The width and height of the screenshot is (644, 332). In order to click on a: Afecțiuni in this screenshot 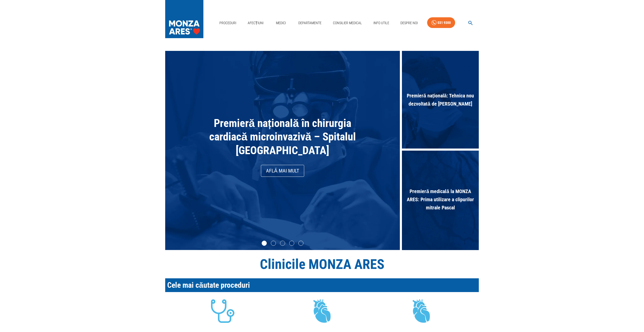, I will do `click(256, 23)`.